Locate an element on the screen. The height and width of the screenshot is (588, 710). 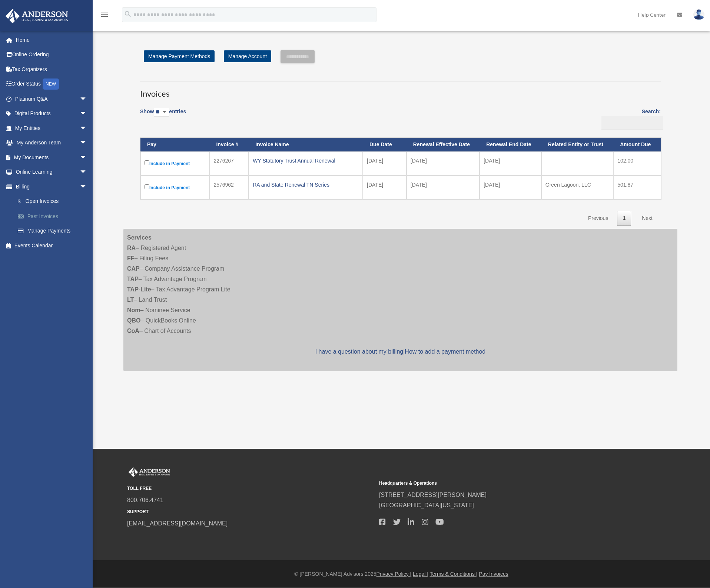
input: Search: is located at coordinates (633, 123).